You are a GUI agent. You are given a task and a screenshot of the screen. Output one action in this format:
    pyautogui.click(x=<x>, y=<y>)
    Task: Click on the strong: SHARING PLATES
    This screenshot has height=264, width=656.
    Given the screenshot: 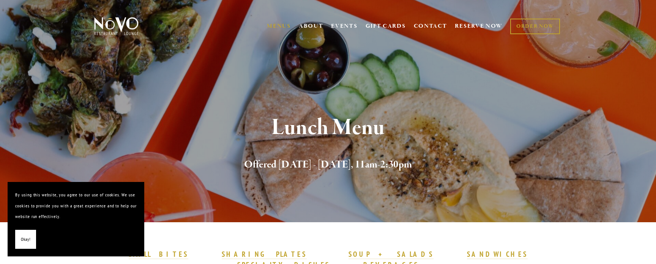 What is the action you would take?
    pyautogui.click(x=264, y=254)
    